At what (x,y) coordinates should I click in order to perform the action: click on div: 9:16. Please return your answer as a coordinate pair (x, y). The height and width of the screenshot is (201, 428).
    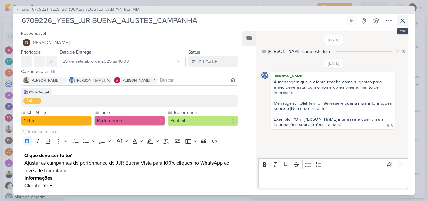
    Looking at the image, I should click on (390, 126).